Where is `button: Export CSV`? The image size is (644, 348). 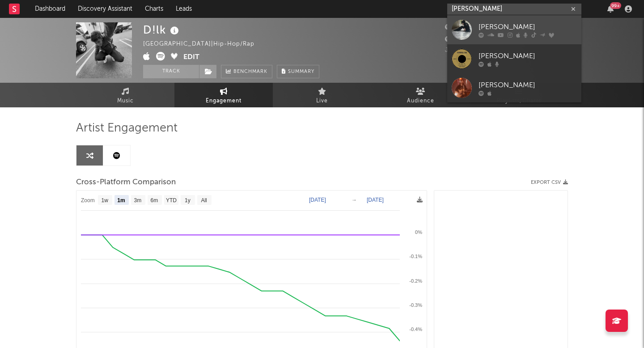 button: Export CSV is located at coordinates (549, 182).